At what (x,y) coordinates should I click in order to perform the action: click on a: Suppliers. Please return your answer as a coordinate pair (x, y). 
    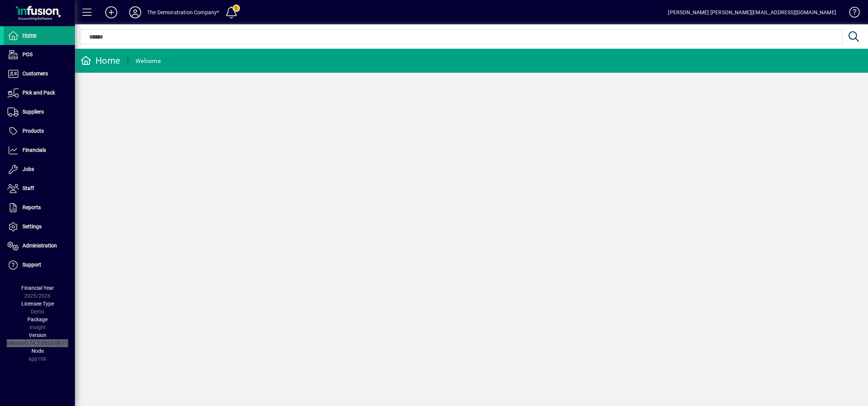
    Looking at the image, I should click on (39, 112).